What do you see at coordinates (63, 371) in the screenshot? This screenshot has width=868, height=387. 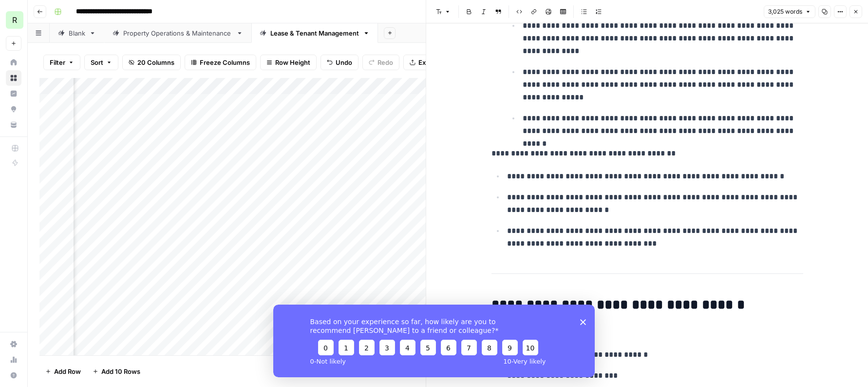 I see `button: Add Row` at bounding box center [63, 371].